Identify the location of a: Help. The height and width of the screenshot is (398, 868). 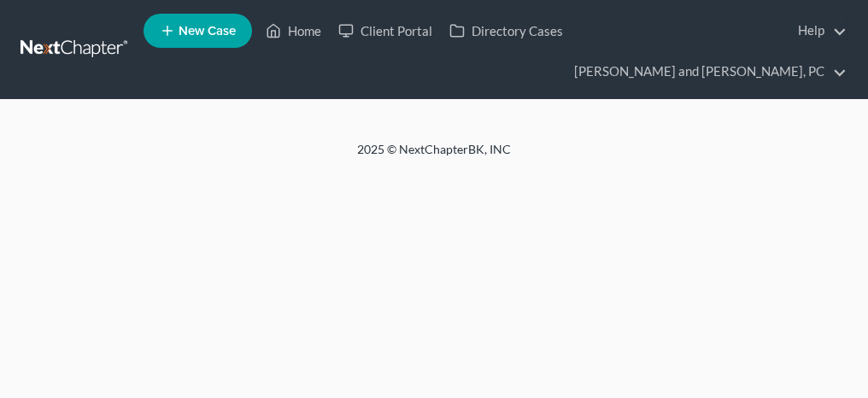
(817, 31).